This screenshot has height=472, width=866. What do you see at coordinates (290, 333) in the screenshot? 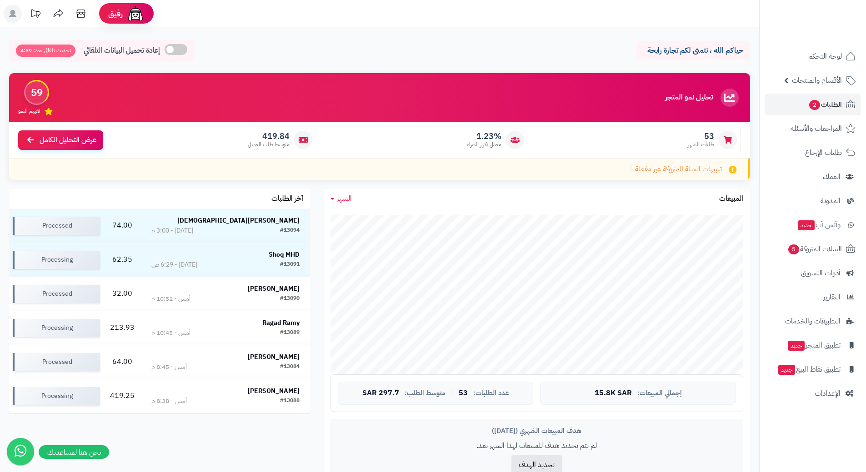
I see `div: #13089` at bounding box center [290, 333].